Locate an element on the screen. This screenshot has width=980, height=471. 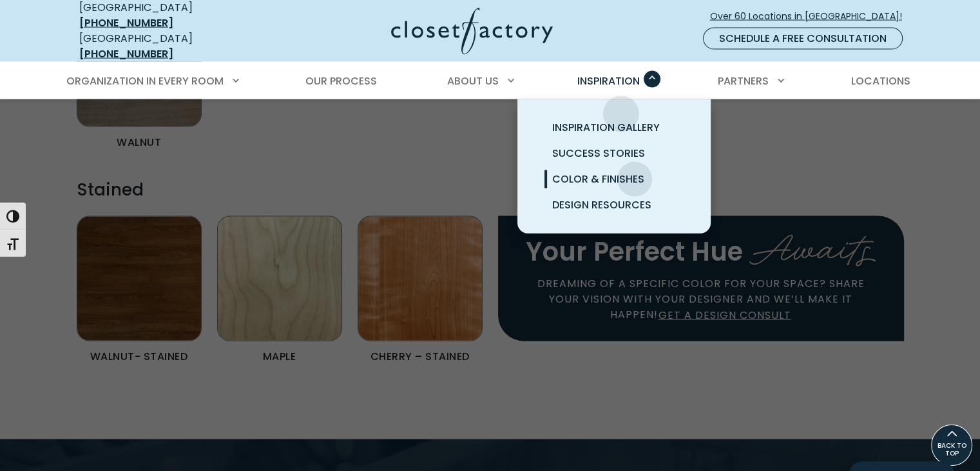
span: About Us is located at coordinates (473, 81).